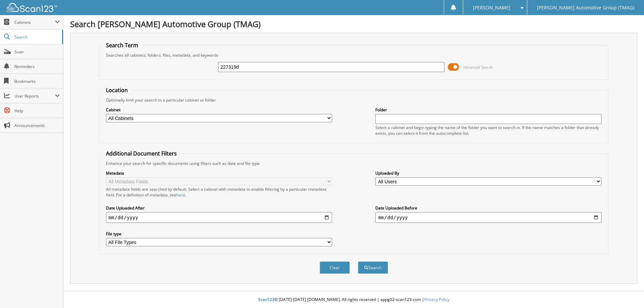  What do you see at coordinates (122, 45) in the screenshot?
I see `legend: Search Term` at bounding box center [122, 45].